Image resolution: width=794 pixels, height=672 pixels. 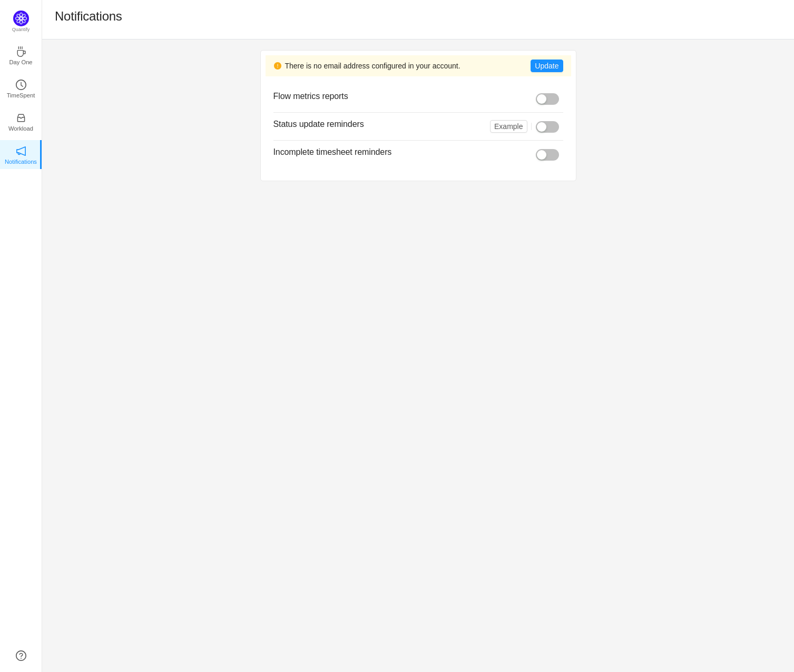 What do you see at coordinates (21, 118) in the screenshot?
I see `i: icon: inbox` at bounding box center [21, 118].